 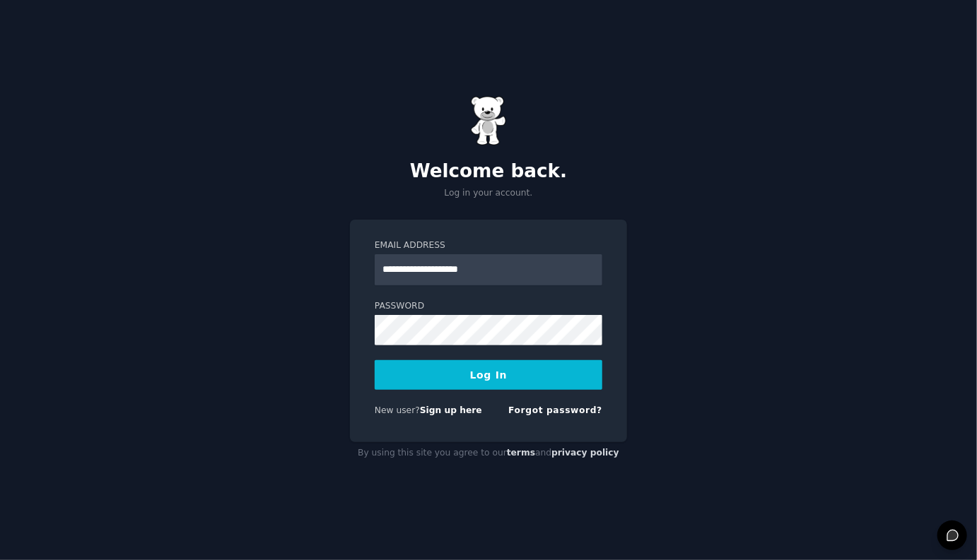 I want to click on a: privacy policy, so click(x=585, y=452).